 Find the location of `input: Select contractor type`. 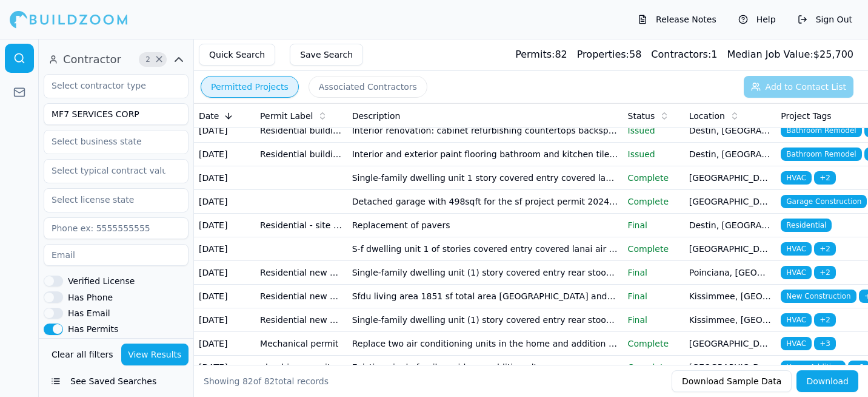

input: Select contractor type is located at coordinates (108, 86).